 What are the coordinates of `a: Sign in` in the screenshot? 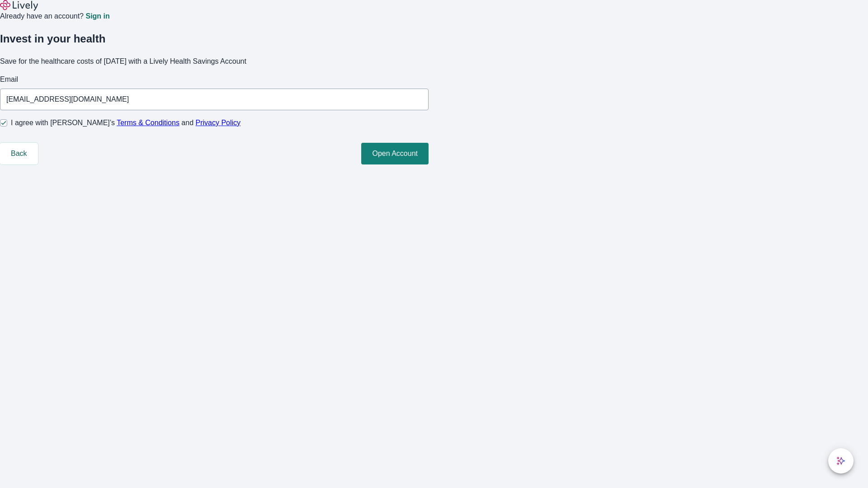 It's located at (97, 16).